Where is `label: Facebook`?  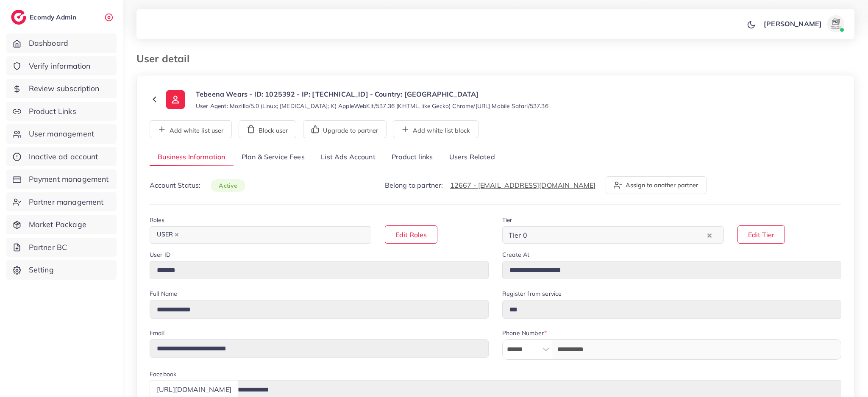 label: Facebook is located at coordinates (163, 374).